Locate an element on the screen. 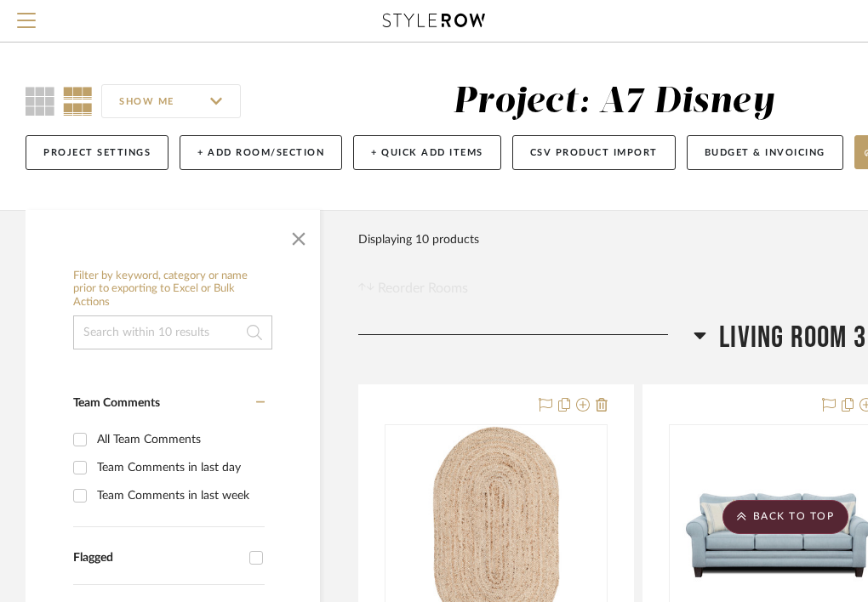  span: Living Room 3 is located at coordinates (792, 337).